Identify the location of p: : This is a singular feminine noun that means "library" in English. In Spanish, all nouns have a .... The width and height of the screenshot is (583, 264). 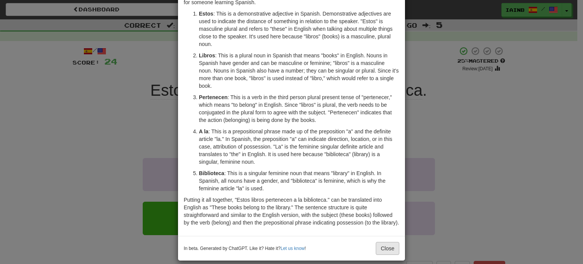
(299, 181).